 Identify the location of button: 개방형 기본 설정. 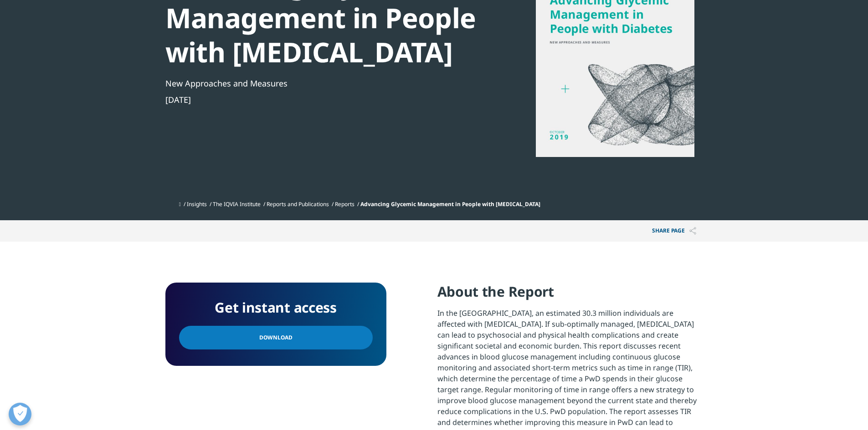
(20, 415).